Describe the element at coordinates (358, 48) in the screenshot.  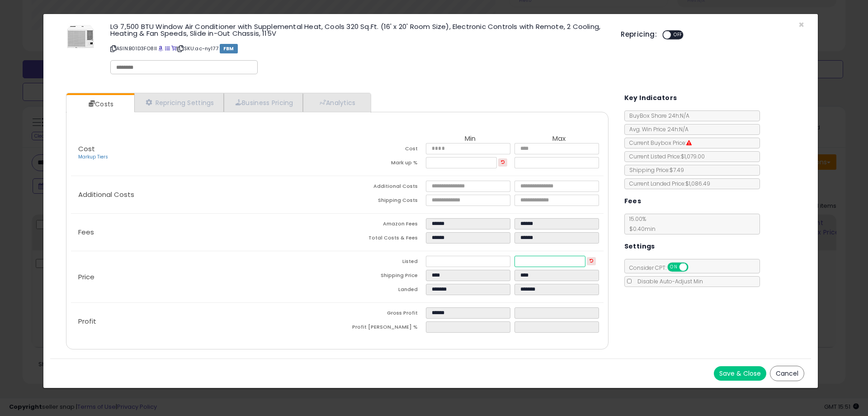
I see `p: ASIN: B01D3FO8II | SKU: ac-ny177` at that location.